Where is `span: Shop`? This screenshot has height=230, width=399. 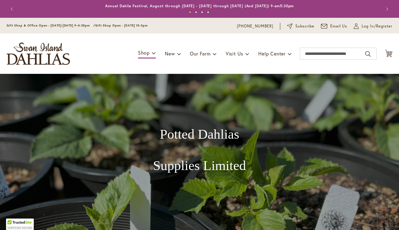
span: Shop is located at coordinates (144, 52).